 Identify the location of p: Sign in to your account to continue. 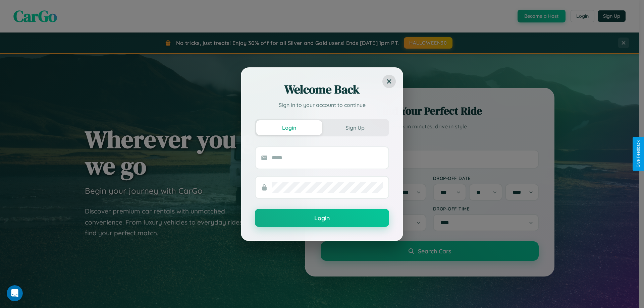
(322, 105).